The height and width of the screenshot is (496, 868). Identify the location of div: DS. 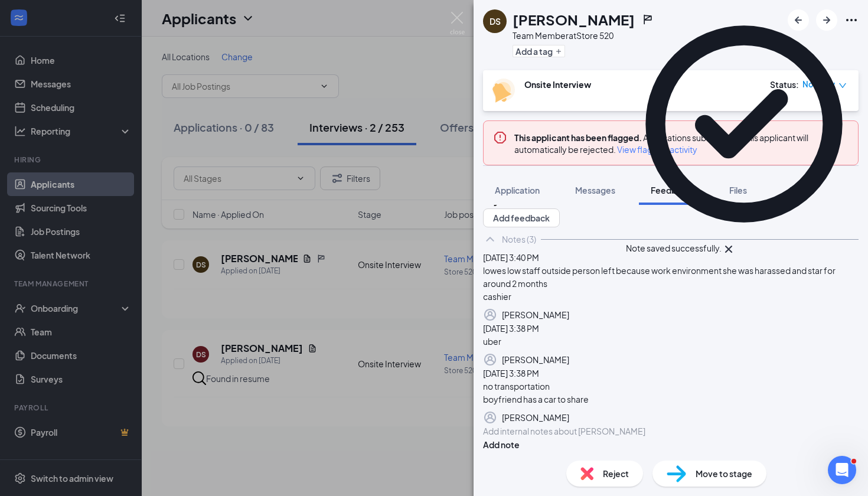
(495, 21).